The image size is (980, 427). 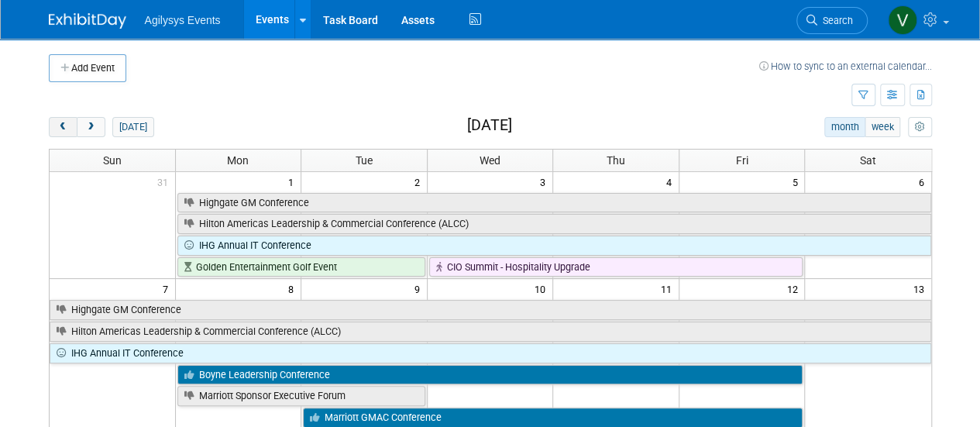 I want to click on span: Tue, so click(x=364, y=161).